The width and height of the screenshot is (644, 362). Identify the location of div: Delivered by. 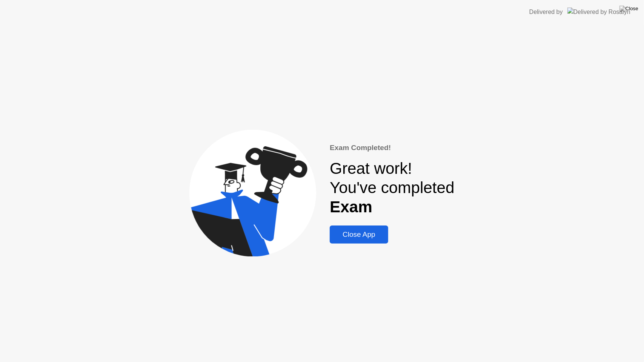
(546, 12).